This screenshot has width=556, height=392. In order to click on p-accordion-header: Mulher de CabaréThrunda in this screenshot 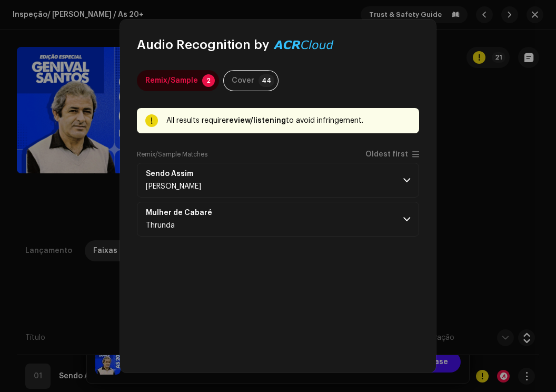, I will do `click(278, 219)`.